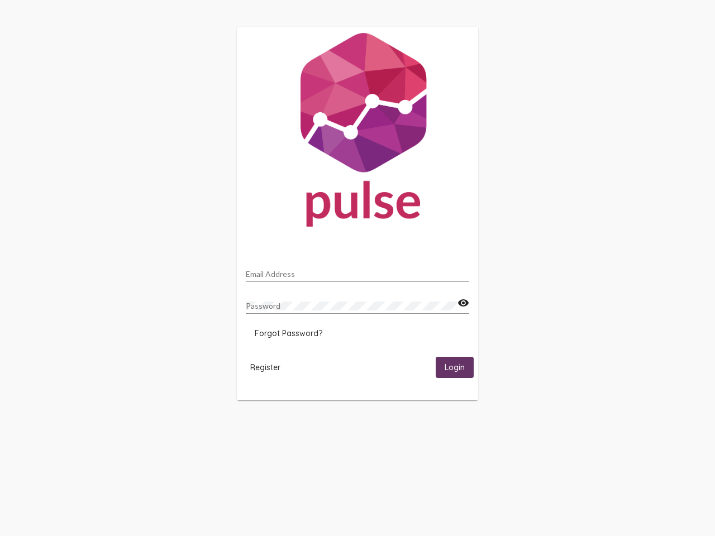  I want to click on img: Pulse For Good Logo, so click(357, 132).